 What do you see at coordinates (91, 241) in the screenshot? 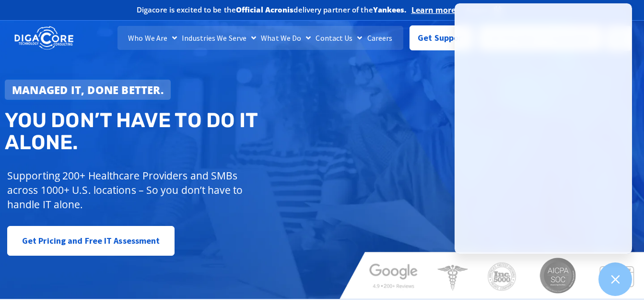
I see `span: Get Pricing and Free IT Assessment` at bounding box center [91, 241].